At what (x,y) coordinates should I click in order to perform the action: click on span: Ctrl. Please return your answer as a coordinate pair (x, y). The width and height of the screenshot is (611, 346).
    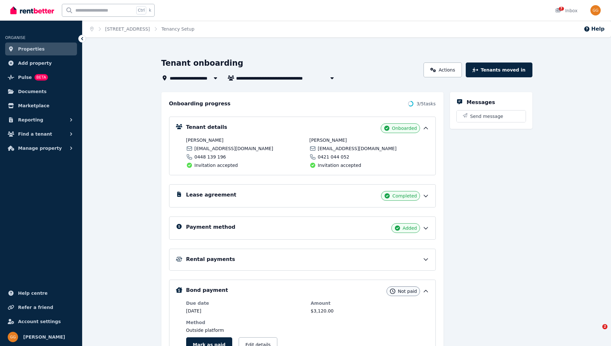
    Looking at the image, I should click on (141, 10).